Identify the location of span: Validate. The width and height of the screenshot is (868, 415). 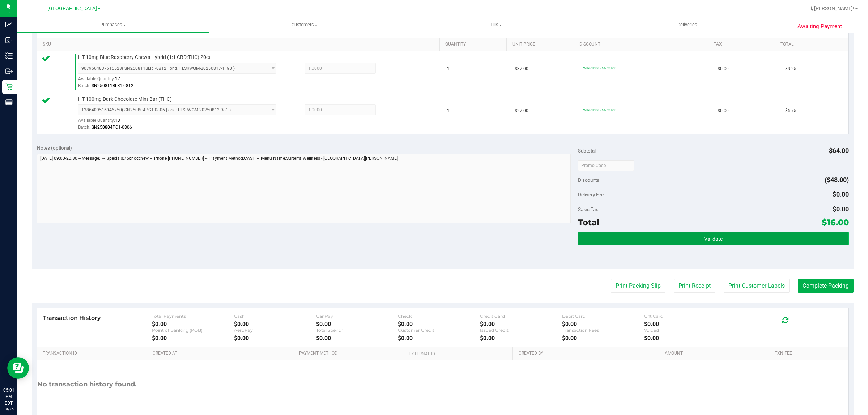
(713, 239).